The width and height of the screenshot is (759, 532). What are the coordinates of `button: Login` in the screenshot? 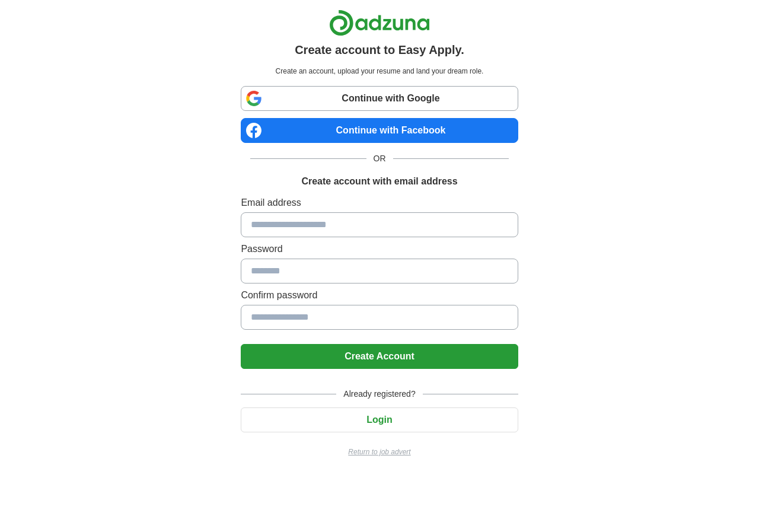 It's located at (379, 420).